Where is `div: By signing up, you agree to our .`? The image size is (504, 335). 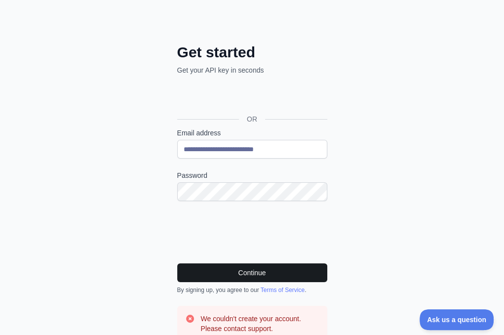 div: By signing up, you agree to our . is located at coordinates (252, 290).